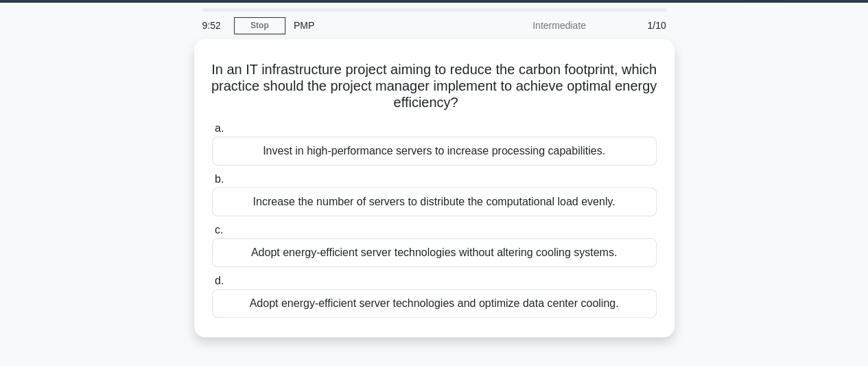 Image resolution: width=868 pixels, height=366 pixels. What do you see at coordinates (379, 25) in the screenshot?
I see `div: PMP` at bounding box center [379, 25].